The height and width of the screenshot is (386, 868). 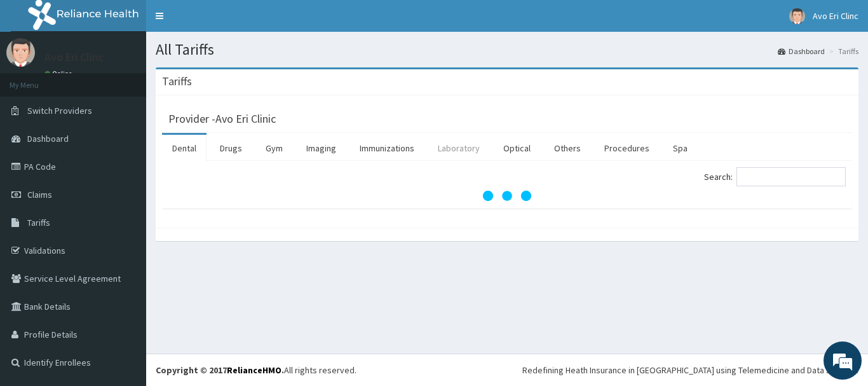 I want to click on a: Dashboard, so click(x=802, y=51).